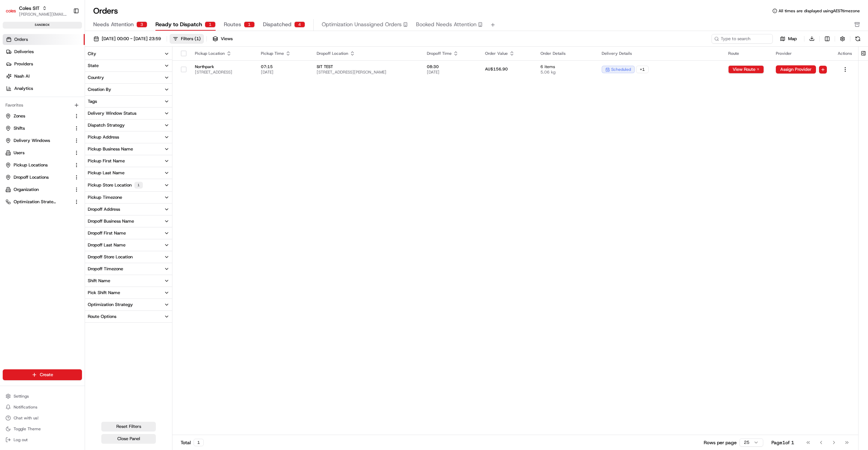 This screenshot has width=868, height=450. What do you see at coordinates (720, 443) in the screenshot?
I see `p: Rows per page` at bounding box center [720, 443].